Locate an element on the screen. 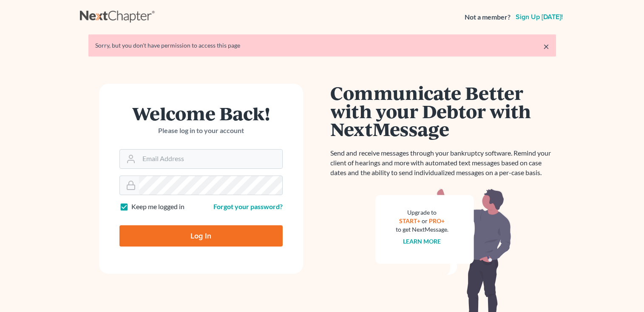  a: START+ is located at coordinates (410, 220).